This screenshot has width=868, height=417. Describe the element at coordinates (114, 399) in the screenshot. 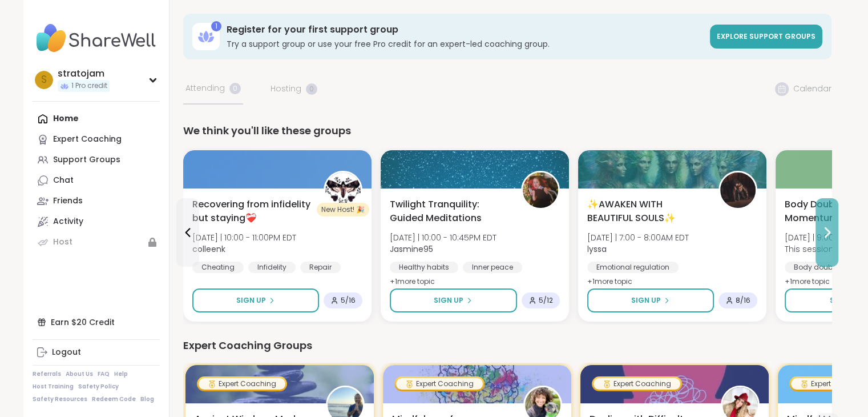

I see `a: Redeem Code` at that location.